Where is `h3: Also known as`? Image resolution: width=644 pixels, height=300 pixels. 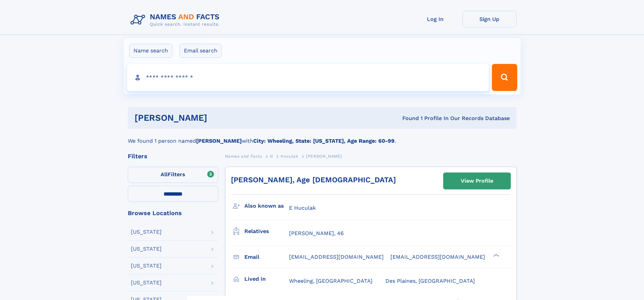
h3: Also known as is located at coordinates (267, 206).